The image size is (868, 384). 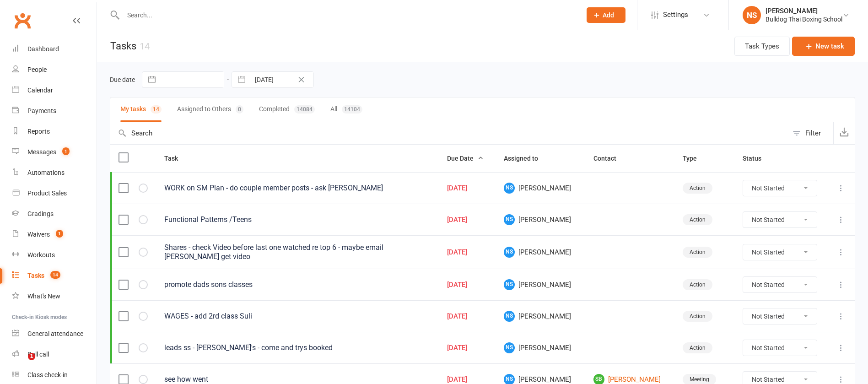 I want to click on a: Product Sales, so click(x=54, y=193).